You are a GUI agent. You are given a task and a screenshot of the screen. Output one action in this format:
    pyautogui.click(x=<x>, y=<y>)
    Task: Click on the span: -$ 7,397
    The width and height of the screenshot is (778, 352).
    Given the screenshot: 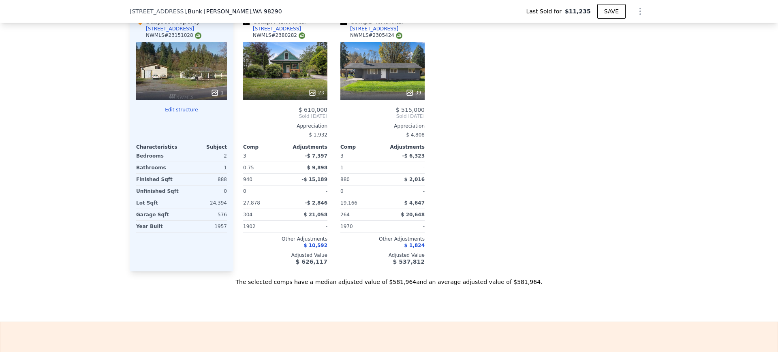 What is the action you would take?
    pyautogui.click(x=316, y=156)
    